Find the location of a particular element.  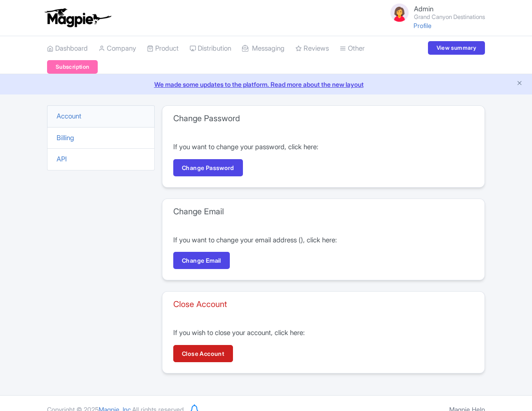

span: Admin is located at coordinates (423, 8).